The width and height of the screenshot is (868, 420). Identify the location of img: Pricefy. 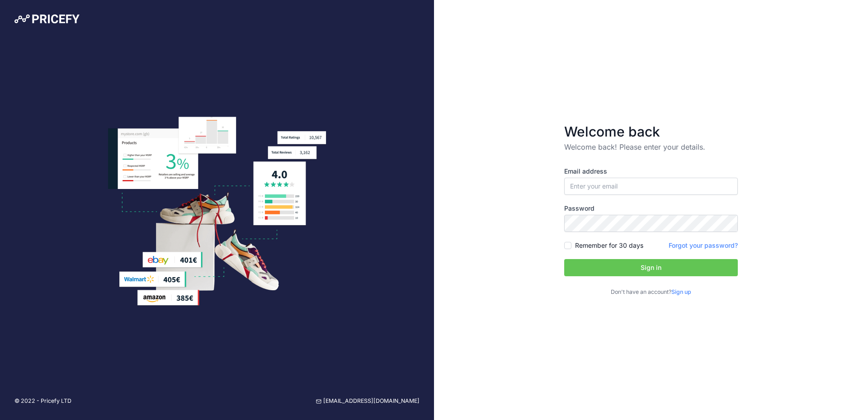
(47, 19).